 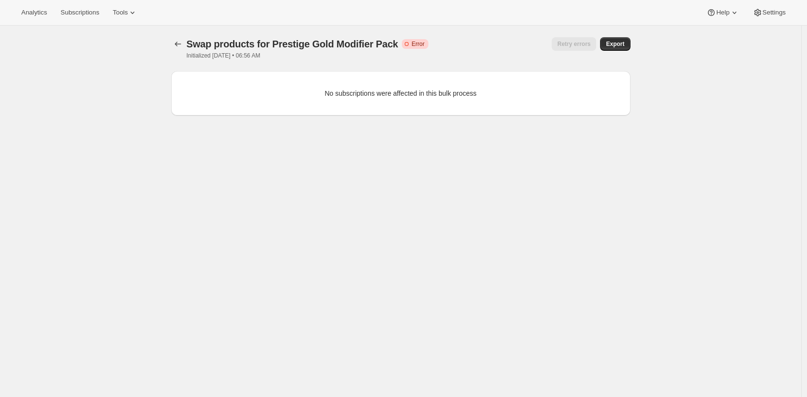 What do you see at coordinates (615, 44) in the screenshot?
I see `span: Export` at bounding box center [615, 44].